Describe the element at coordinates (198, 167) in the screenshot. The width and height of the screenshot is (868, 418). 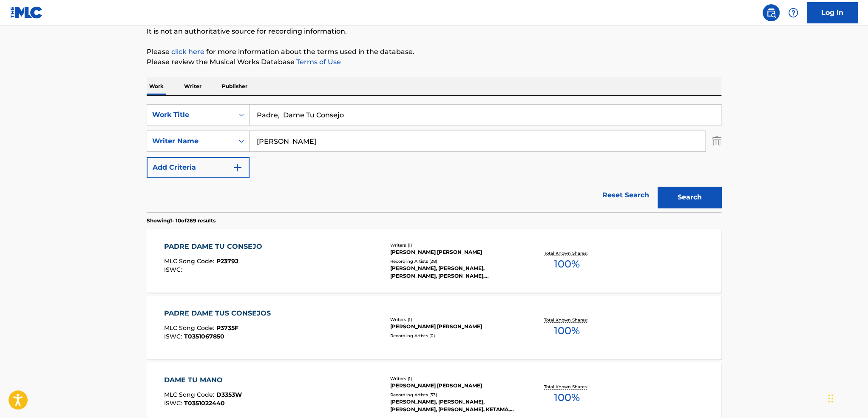
I see `button: Add Criteria` at that location.